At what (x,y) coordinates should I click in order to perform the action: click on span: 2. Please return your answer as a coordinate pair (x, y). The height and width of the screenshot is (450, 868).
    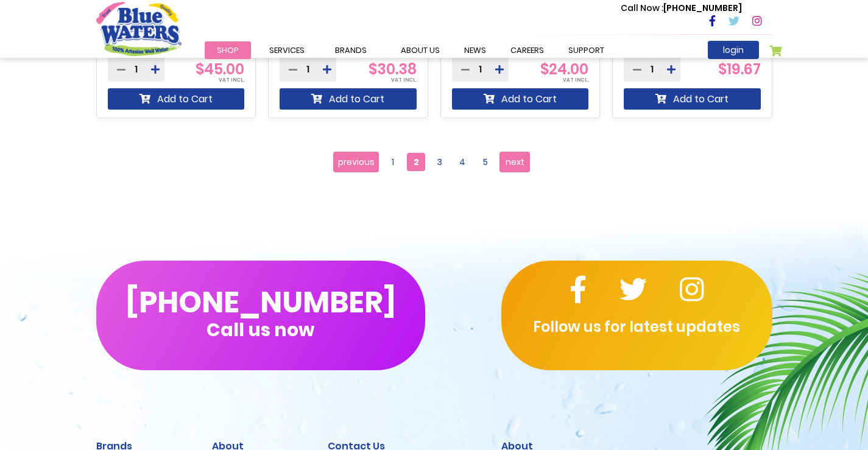
    Looking at the image, I should click on (416, 162).